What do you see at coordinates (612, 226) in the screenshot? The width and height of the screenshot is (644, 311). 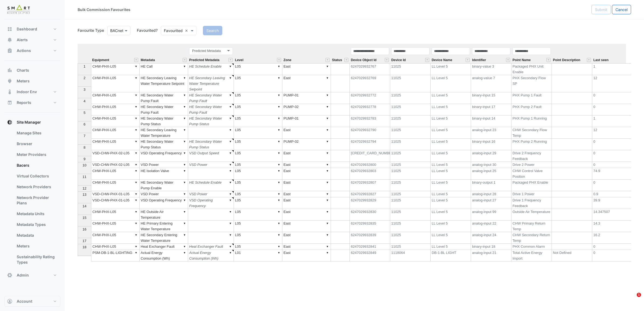 I see `td: 14.3` at bounding box center [612, 226].